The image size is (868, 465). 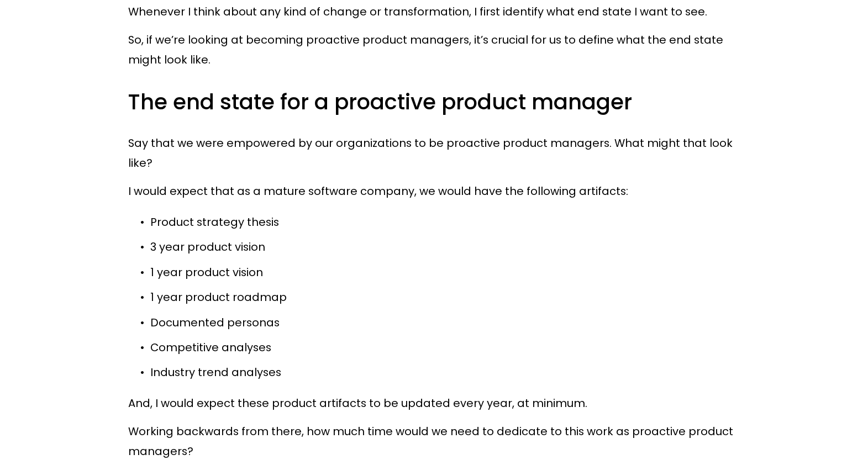 What do you see at coordinates (434, 441) in the screenshot?
I see `p: Working backwards from there, how much time would we need to dedicate to this work as proactive p...` at bounding box center [434, 441].